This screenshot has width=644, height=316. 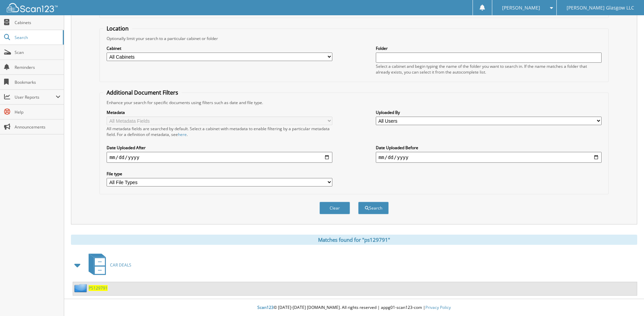 I want to click on label: Folder, so click(x=489, y=48).